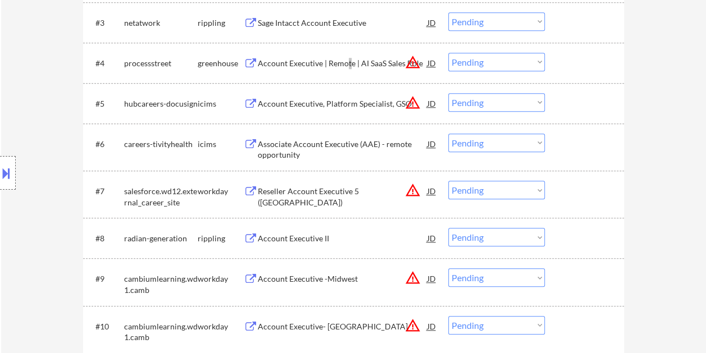 The width and height of the screenshot is (706, 353). Describe the element at coordinates (161, 23) in the screenshot. I see `div: netatwork` at that location.